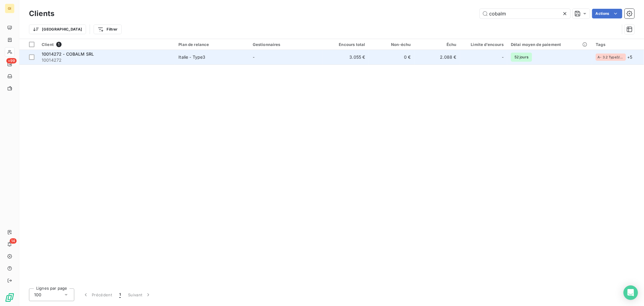 The width and height of the screenshot is (644, 306). Describe the element at coordinates (120, 295) in the screenshot. I see `button: 1` at that location.